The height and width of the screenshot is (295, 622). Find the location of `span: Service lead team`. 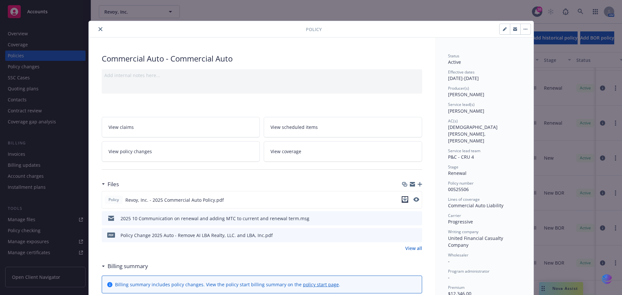

span: Service lead team is located at coordinates (465, 151).